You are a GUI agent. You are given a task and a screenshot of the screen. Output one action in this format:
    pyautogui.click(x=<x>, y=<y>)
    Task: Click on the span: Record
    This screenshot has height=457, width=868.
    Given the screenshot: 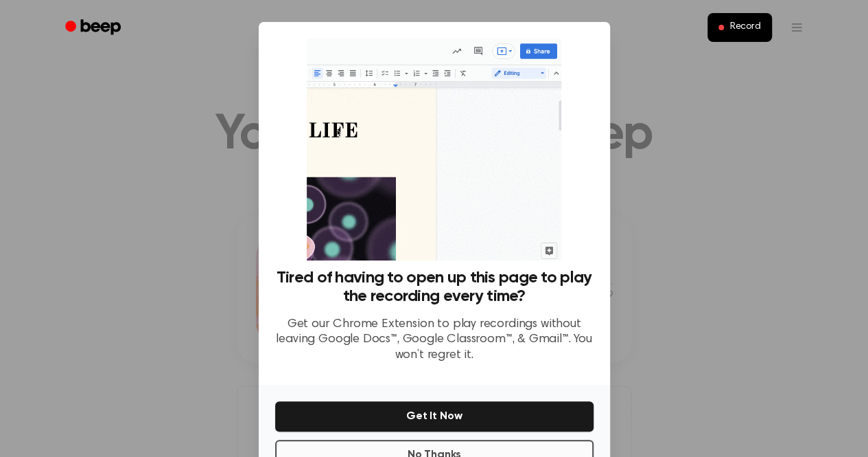 What is the action you would take?
    pyautogui.click(x=744, y=28)
    